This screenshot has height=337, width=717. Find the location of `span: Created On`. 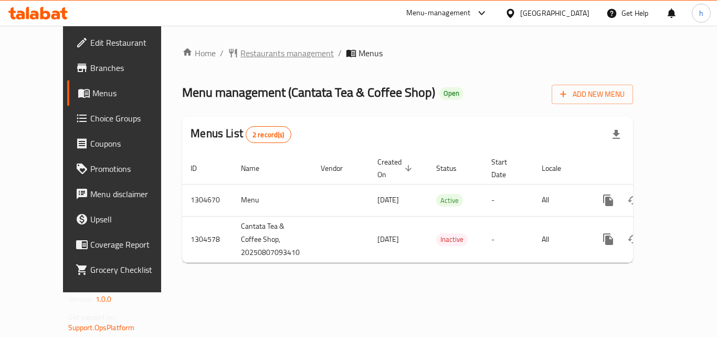

span: Created On is located at coordinates (396, 168).